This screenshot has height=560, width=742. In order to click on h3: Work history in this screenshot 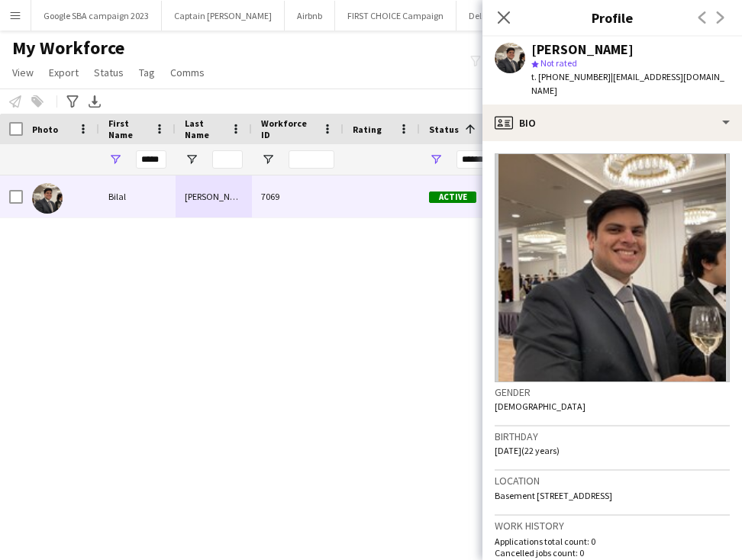, I will do `click(612, 526)`.